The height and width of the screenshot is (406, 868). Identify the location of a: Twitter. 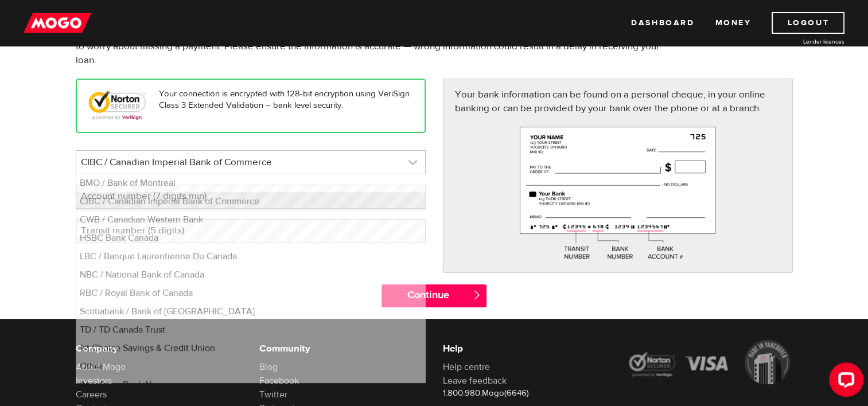
(273, 395).